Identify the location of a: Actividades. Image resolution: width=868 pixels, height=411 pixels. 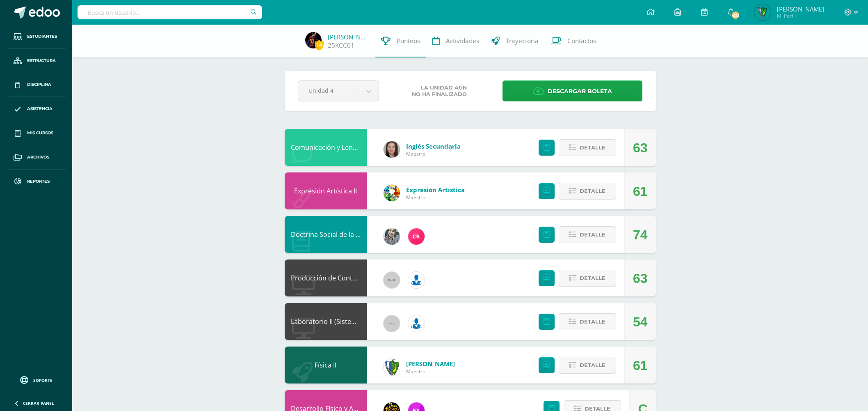
(456, 41).